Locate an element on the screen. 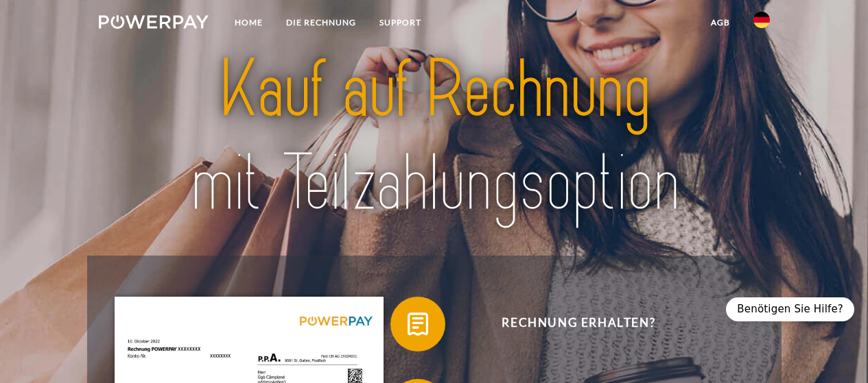 This screenshot has height=383, width=868. a: DIE RECHNUNG is located at coordinates (321, 22).